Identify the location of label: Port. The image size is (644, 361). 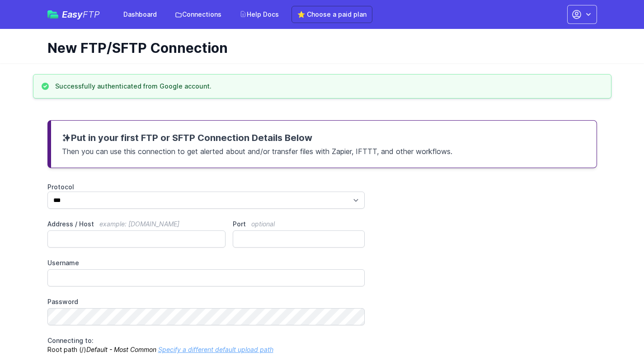
(299, 224).